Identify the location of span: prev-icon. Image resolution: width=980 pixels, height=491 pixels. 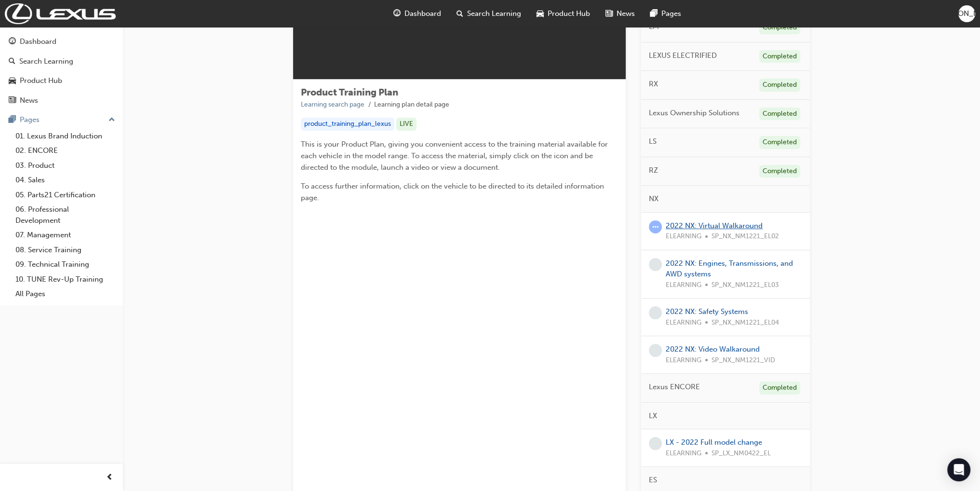
(110, 478).